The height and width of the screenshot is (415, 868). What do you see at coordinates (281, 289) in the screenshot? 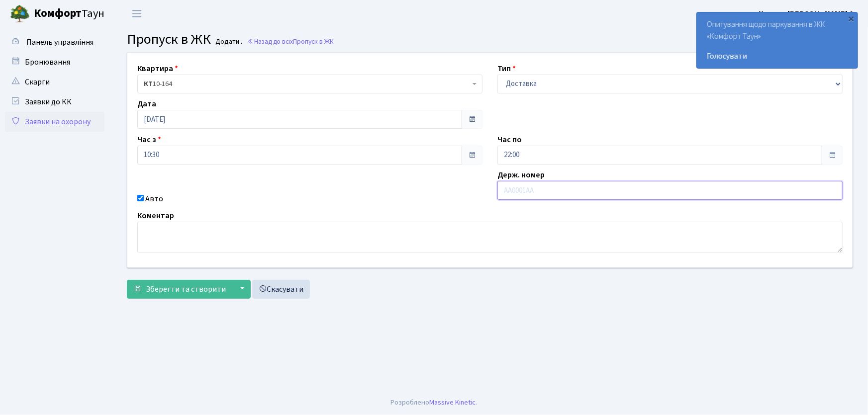
I see `a: Скасувати` at bounding box center [281, 289].